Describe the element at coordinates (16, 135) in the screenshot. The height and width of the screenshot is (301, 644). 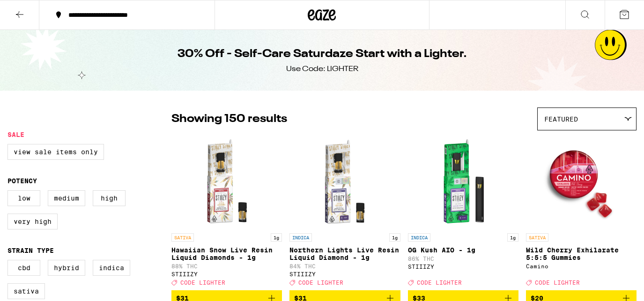
I see `legend: Sale` at that location.